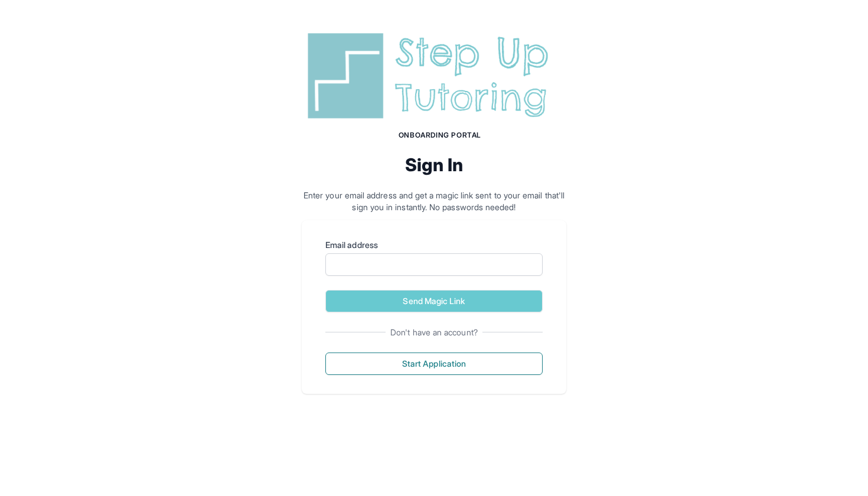  Describe the element at coordinates (434, 332) in the screenshot. I see `span: Don't have an account?` at that location.